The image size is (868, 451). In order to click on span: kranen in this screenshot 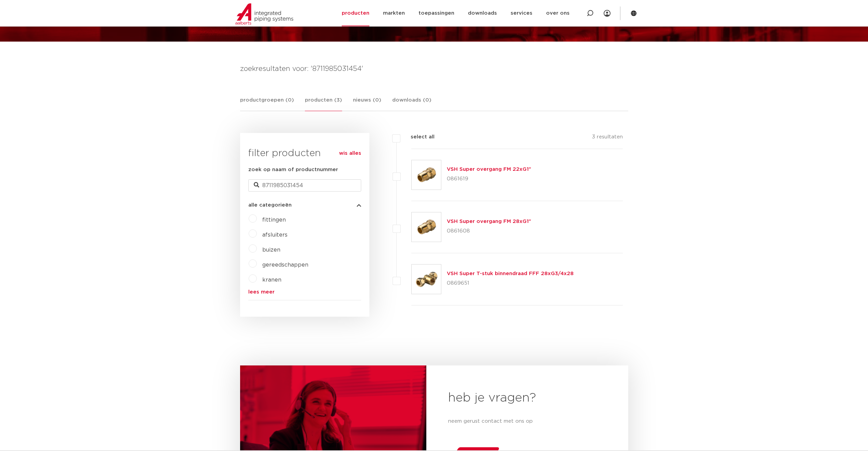, I will do `click(272, 280)`.